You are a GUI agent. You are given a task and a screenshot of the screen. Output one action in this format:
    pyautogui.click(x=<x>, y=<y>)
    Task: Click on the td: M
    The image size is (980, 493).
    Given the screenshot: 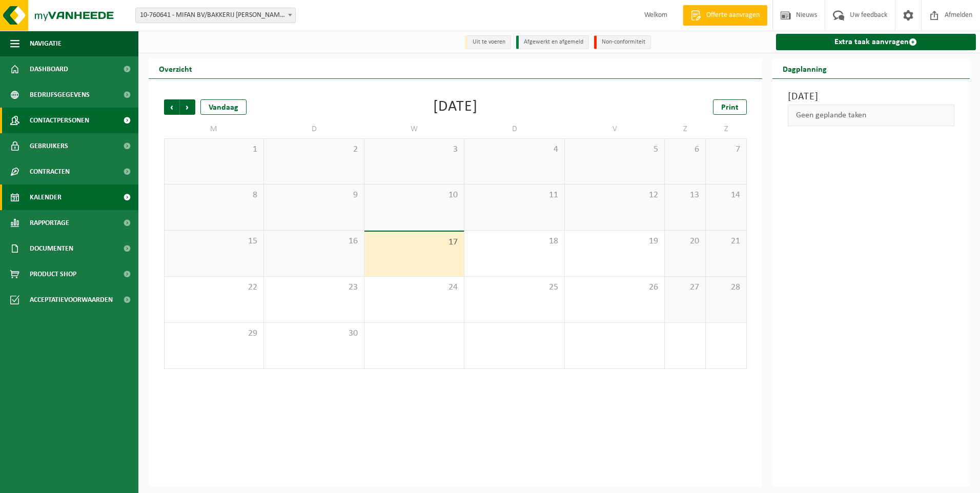 What is the action you would take?
    pyautogui.click(x=214, y=129)
    